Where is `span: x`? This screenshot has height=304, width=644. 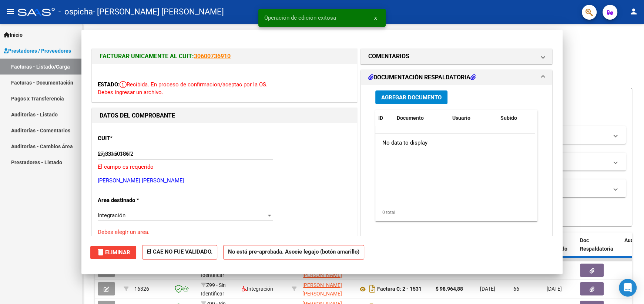 span: x is located at coordinates (375, 18).